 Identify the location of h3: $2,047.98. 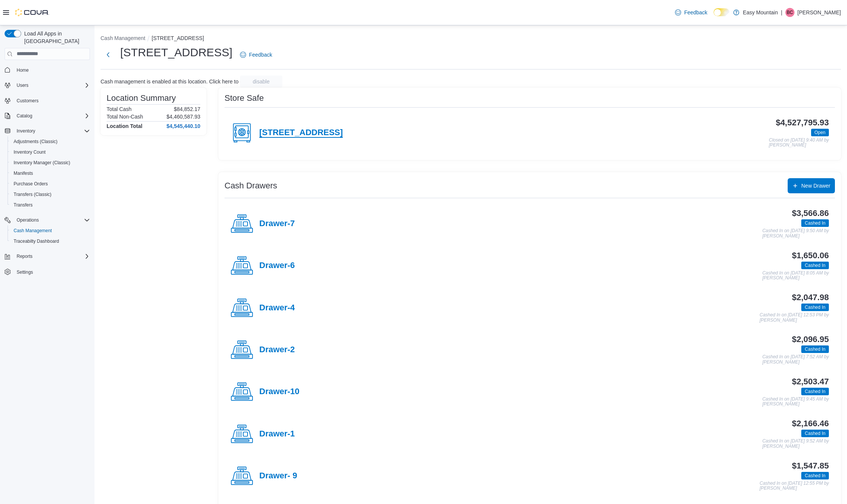
(810, 297).